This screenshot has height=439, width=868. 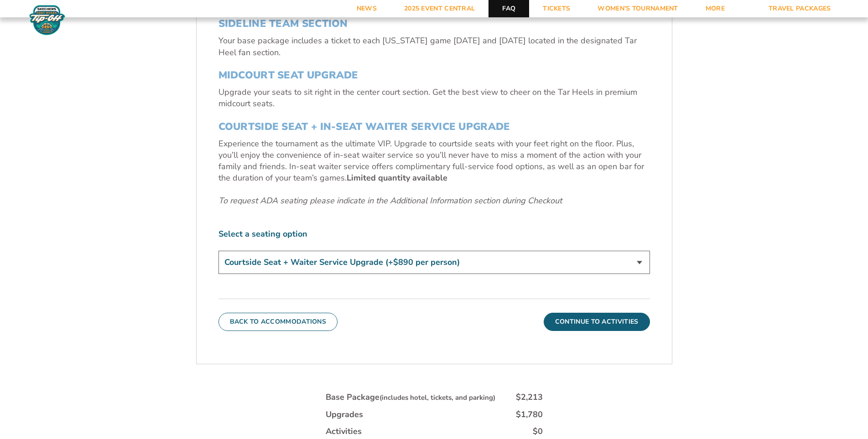 I want to click on img: Fort Myers Tip-Off, so click(x=47, y=20).